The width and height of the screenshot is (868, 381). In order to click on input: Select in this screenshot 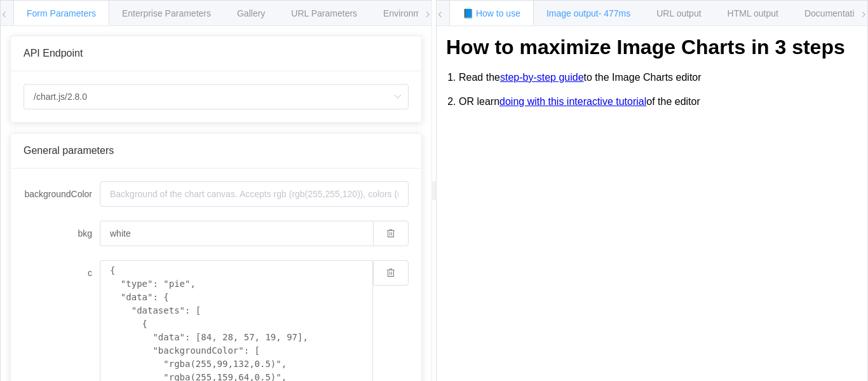, I will do `click(216, 96)`.